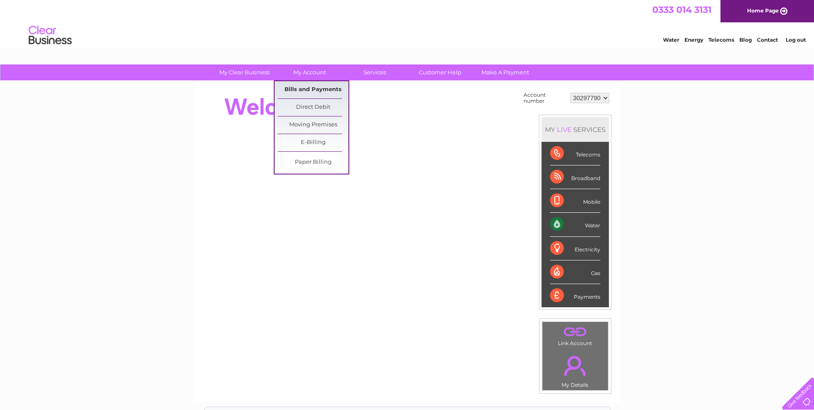  I want to click on a: Blog, so click(746, 39).